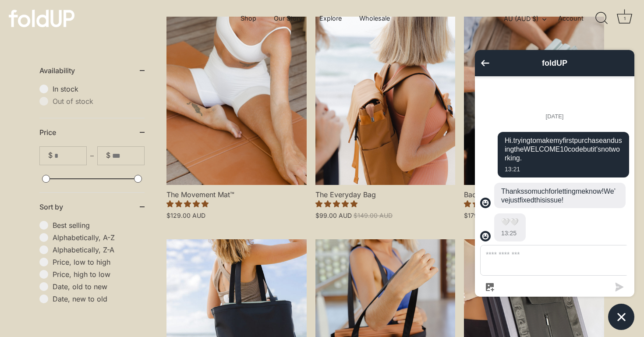  I want to click on button: AU (AUD $), so click(529, 19).